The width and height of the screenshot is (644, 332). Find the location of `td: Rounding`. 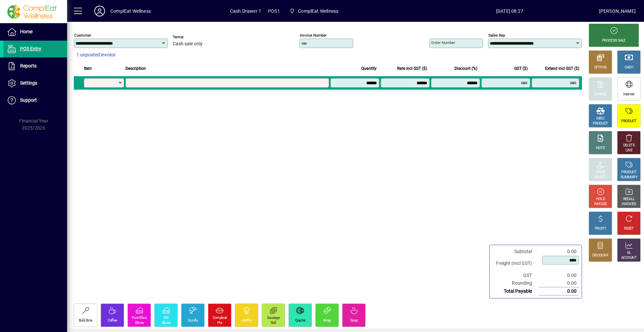

td: Rounding is located at coordinates (516, 283).